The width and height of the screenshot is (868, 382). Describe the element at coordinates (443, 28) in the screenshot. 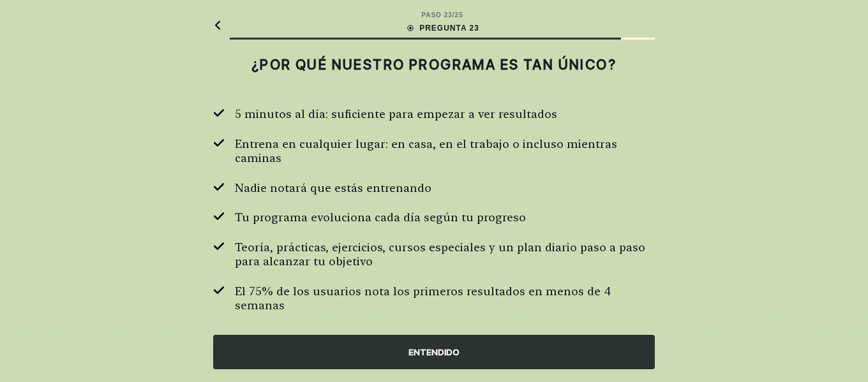

I see `div: PREGUNTA 23` at that location.